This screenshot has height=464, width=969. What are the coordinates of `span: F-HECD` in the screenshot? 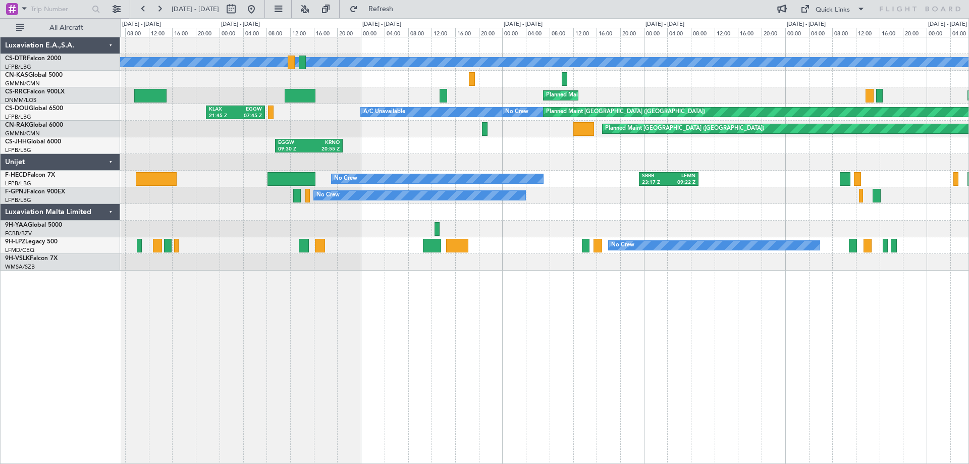 It's located at (16, 175).